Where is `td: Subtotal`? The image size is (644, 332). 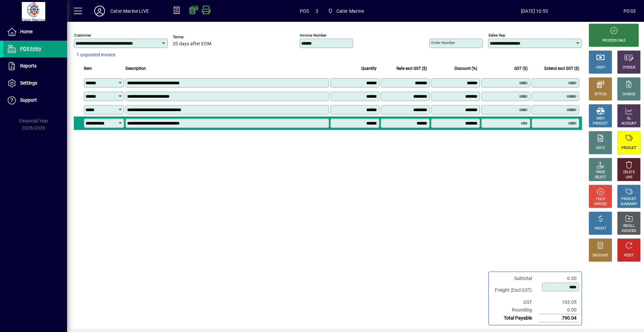 td: Subtotal is located at coordinates (515, 278).